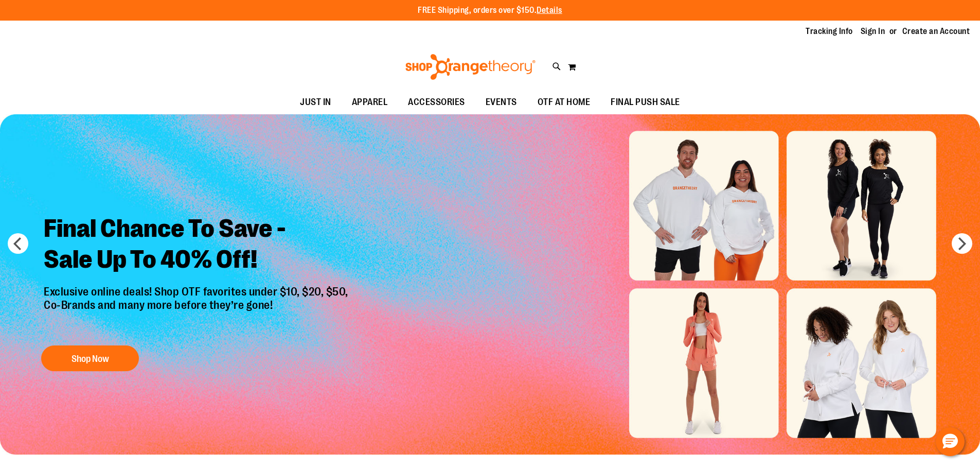 This screenshot has height=469, width=980. What do you see at coordinates (18, 244) in the screenshot?
I see `button: prev` at bounding box center [18, 244].